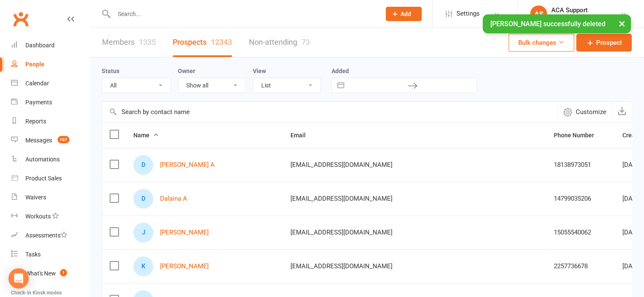 This screenshot has width=644, height=297. I want to click on a: Dashboard, so click(50, 46).